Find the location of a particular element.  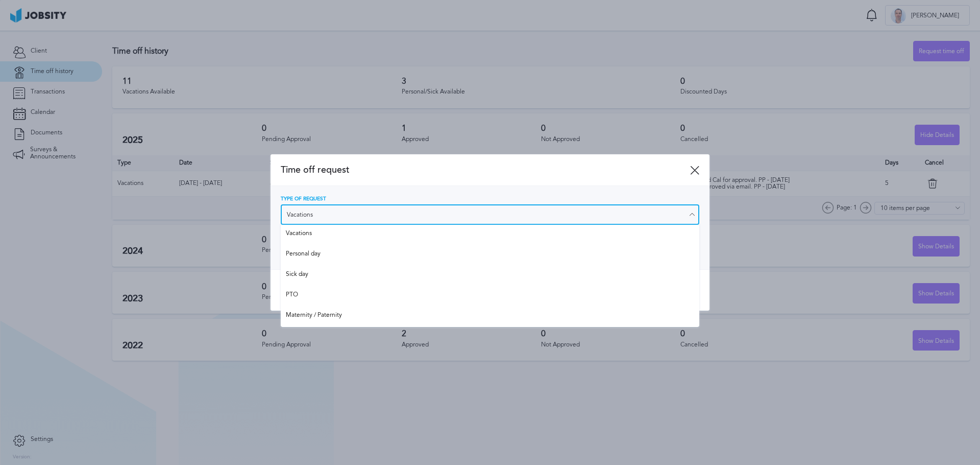

span: Vacations is located at coordinates (490, 235).